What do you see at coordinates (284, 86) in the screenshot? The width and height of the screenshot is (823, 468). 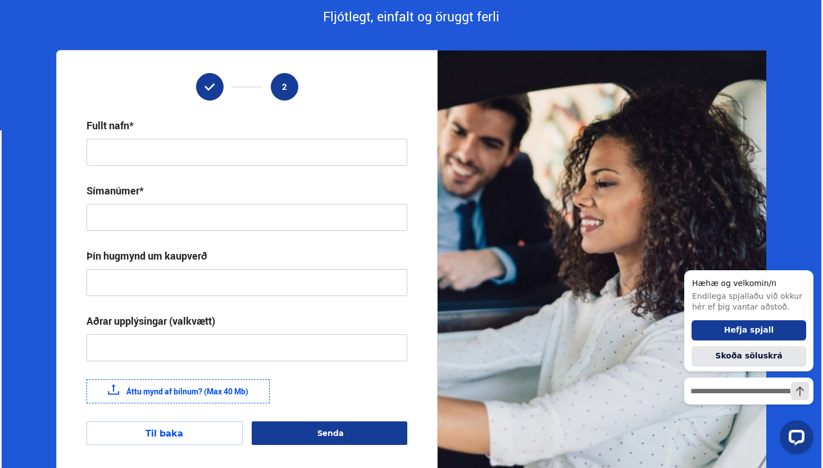 I see `span: 2` at bounding box center [284, 86].